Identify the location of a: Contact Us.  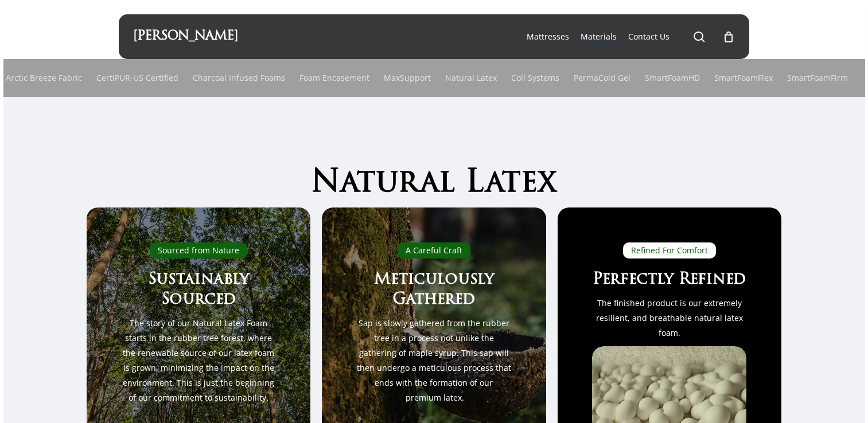
(649, 37).